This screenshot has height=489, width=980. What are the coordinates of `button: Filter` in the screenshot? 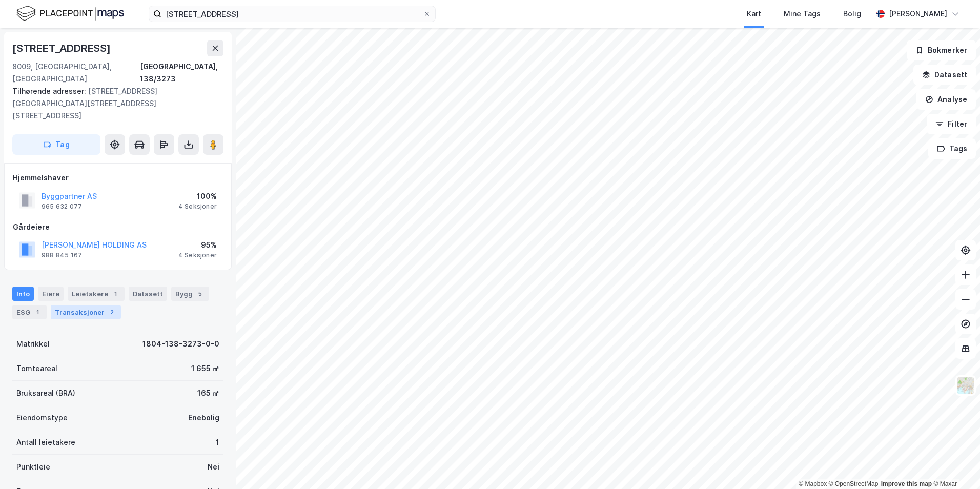 It's located at (951, 124).